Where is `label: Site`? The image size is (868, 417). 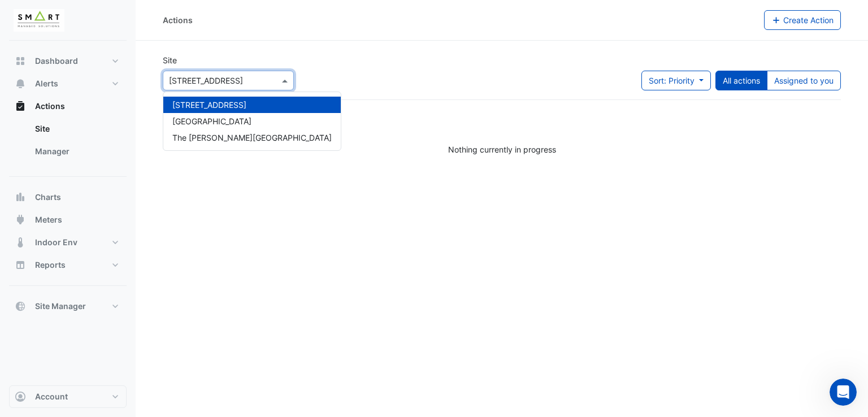 label: Site is located at coordinates (170, 60).